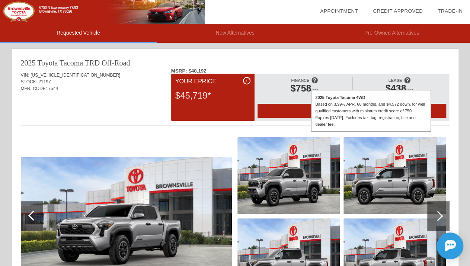 The width and height of the screenshot is (470, 266). I want to click on div: MSRP: $48,192, so click(311, 71).